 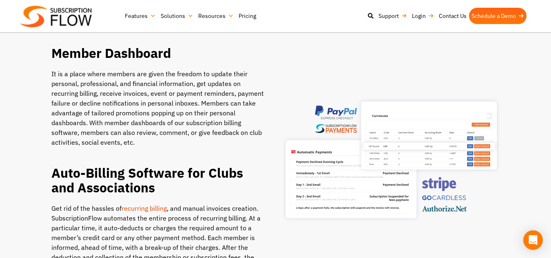 What do you see at coordinates (390, 162) in the screenshot?
I see `img: Subscription Management Software for eCommerce` at bounding box center [390, 162].